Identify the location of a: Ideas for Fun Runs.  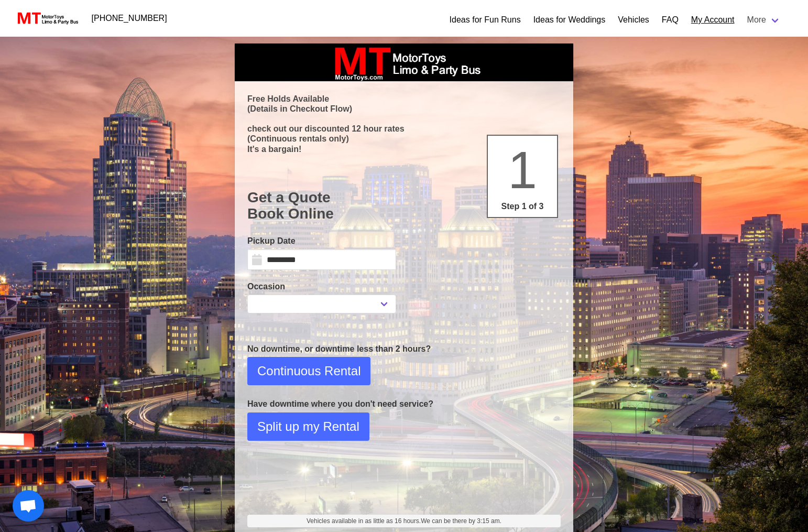
(486, 20).